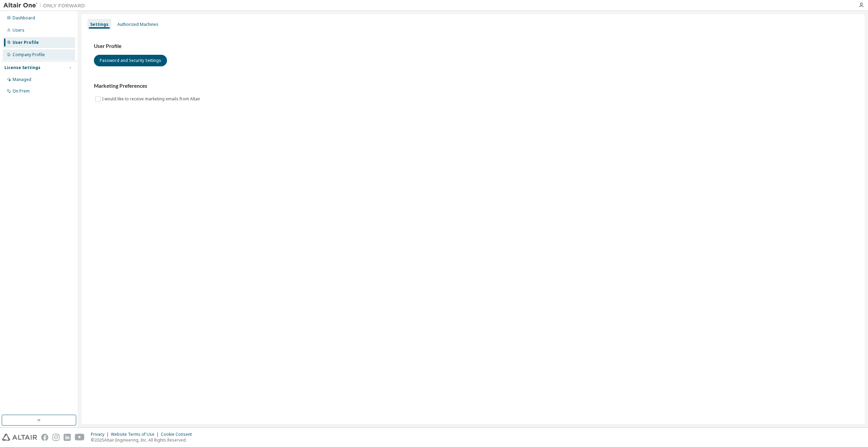 Image resolution: width=868 pixels, height=447 pixels. What do you see at coordinates (138, 24) in the screenshot?
I see `div: Authorized Machines` at bounding box center [138, 24].